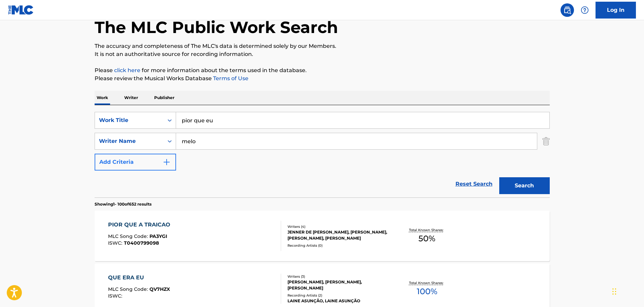 The height and width of the screenshot is (307, 644). I want to click on div: Recording Artists ( 2 ), so click(338, 295).